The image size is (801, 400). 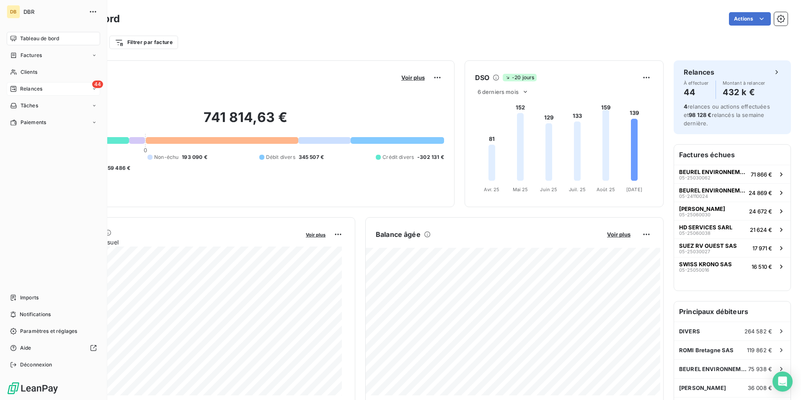 I want to click on span: -302 131 €, so click(x=431, y=157).